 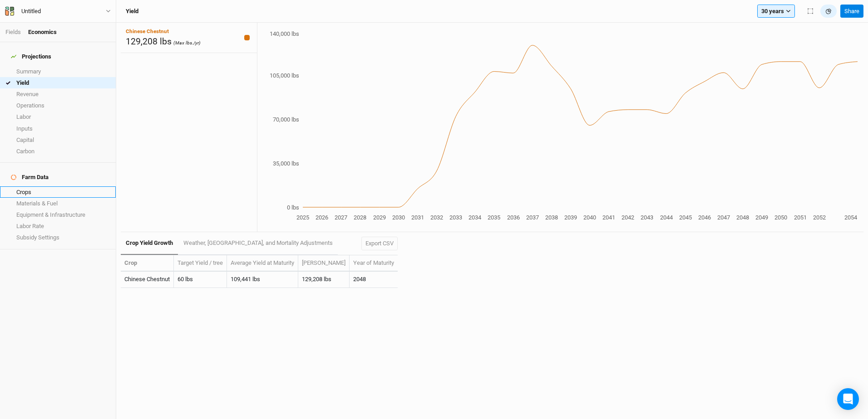 I want to click on tspan: 2026, so click(x=321, y=217).